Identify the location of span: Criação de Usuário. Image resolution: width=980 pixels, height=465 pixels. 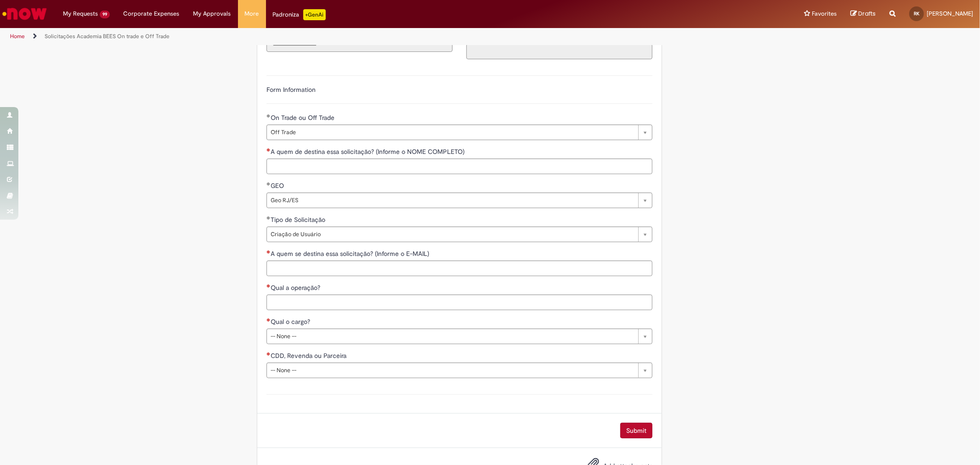
(452, 235).